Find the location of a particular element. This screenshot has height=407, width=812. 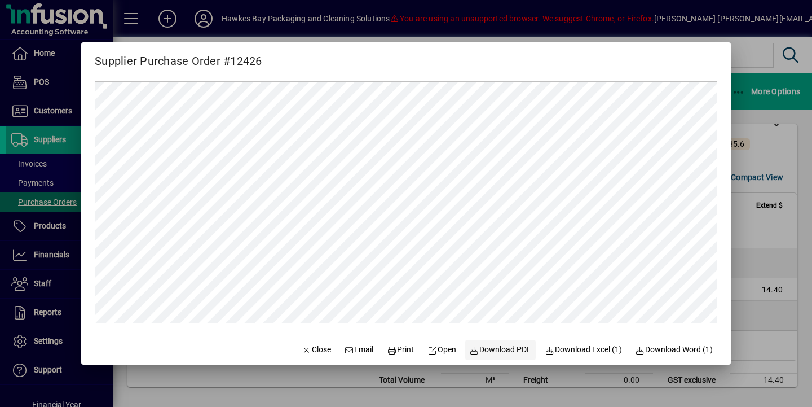

span: Download PDF is located at coordinates (501, 349).